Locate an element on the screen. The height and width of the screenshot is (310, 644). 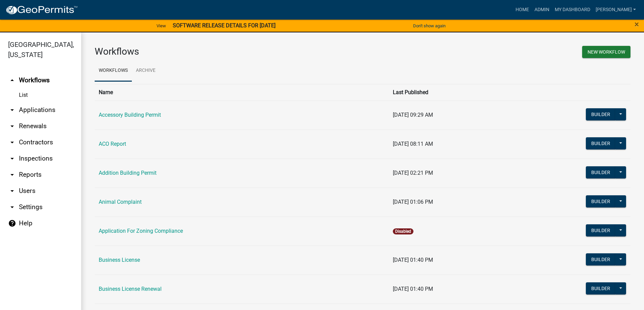
a: Admin is located at coordinates (542, 10).